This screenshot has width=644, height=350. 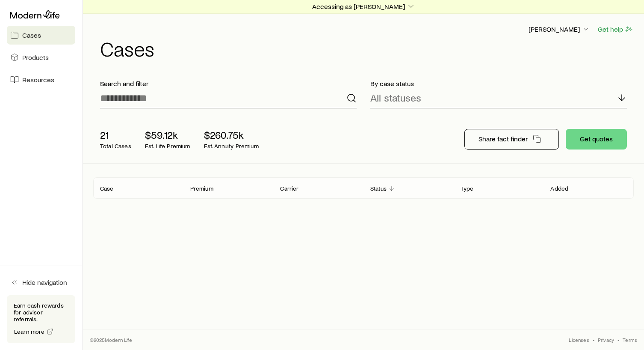 I want to click on p: Est. Annuity Premium, so click(x=231, y=146).